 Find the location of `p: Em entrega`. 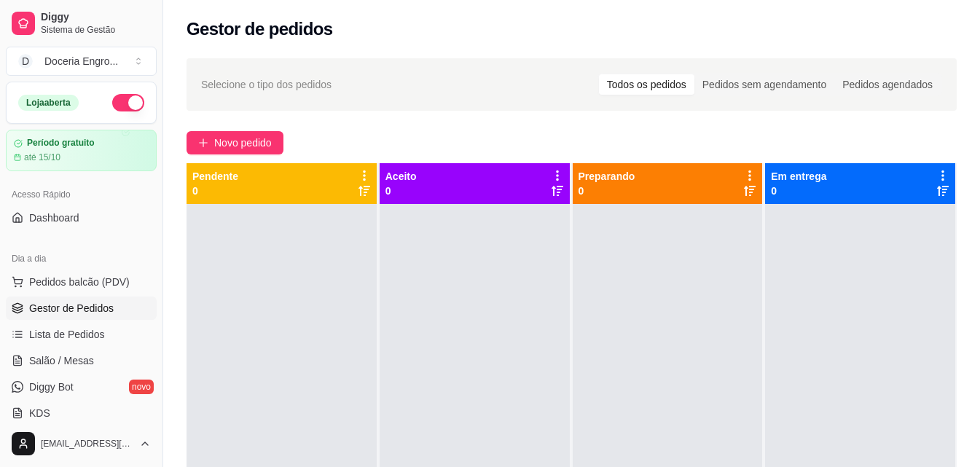

p: Em entrega is located at coordinates (799, 177).